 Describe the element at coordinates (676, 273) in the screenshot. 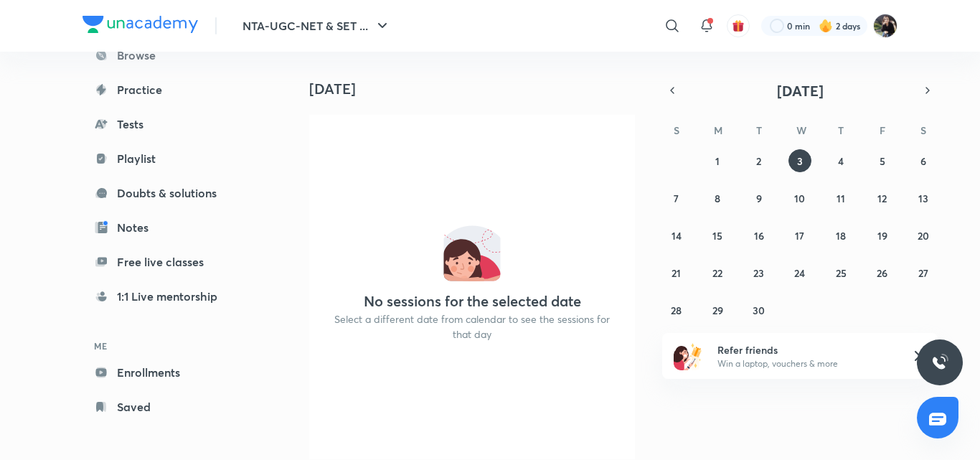

I see `abbr: September 21, 2025` at that location.